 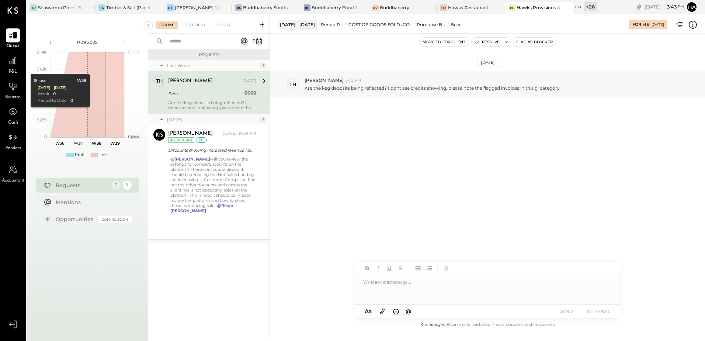 What do you see at coordinates (692, 7) in the screenshot?
I see `button: Ha` at bounding box center [692, 7].